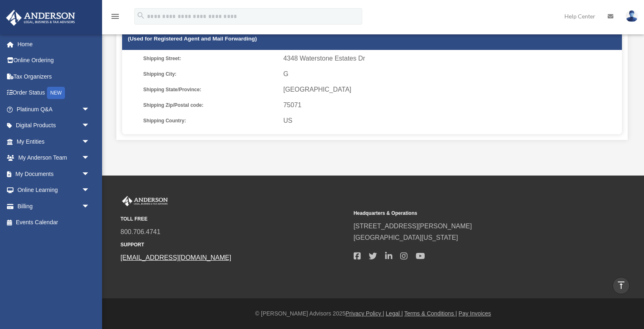  I want to click on a: My Anderson Teamarrow_drop_down, so click(54, 158).